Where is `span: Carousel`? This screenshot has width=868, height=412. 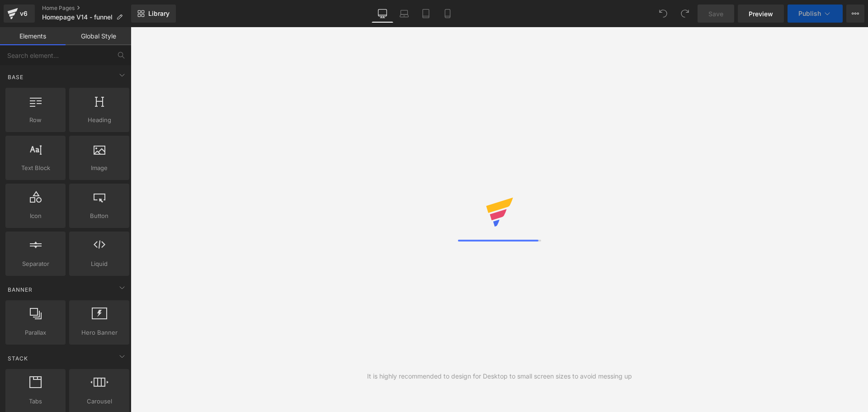
span: Carousel is located at coordinates (99, 401).